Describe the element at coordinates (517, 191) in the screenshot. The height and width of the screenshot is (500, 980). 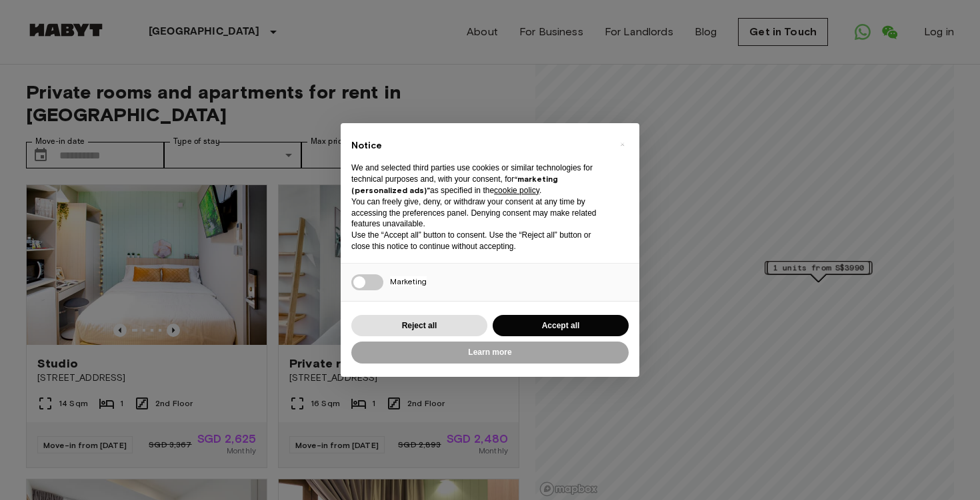
I see `a: cookie policy` at that location.